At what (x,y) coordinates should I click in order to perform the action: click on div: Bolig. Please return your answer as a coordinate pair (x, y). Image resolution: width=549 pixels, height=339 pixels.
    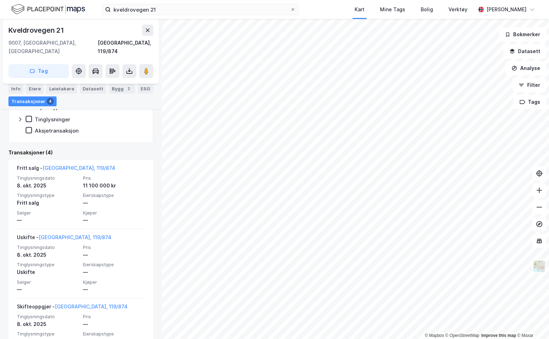
    Looking at the image, I should click on (427, 9).